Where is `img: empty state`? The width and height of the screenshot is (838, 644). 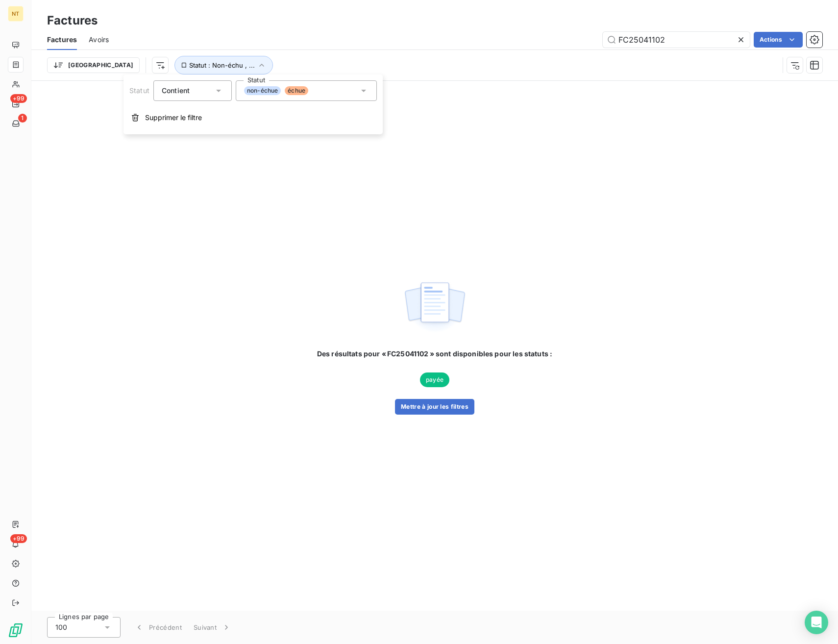
img: empty state is located at coordinates (435, 307).